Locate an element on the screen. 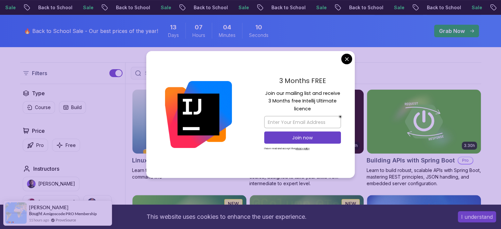  a: Amigoscode PRO Membership is located at coordinates (70, 213).